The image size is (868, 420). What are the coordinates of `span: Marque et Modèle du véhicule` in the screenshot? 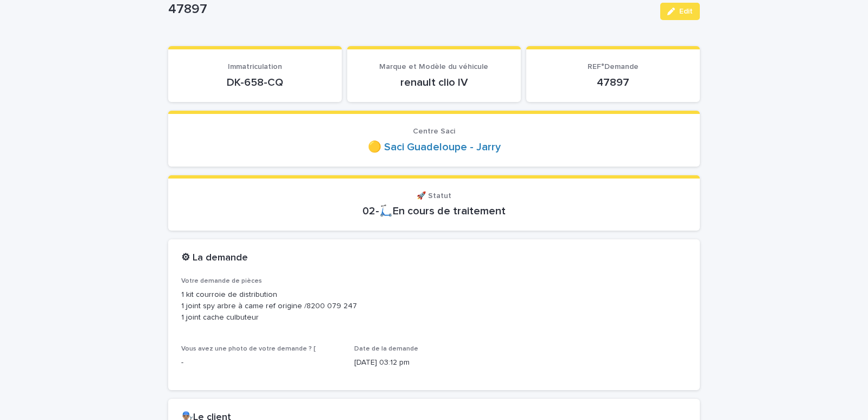 It's located at (434, 67).